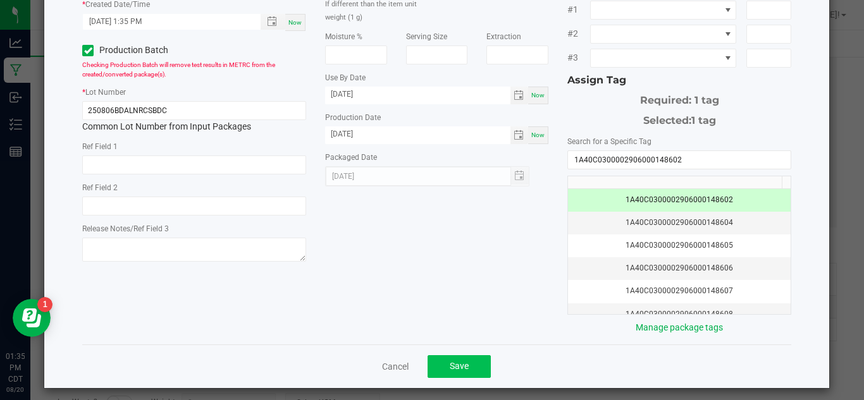  What do you see at coordinates (503, 37) in the screenshot?
I see `label: Extraction` at bounding box center [503, 37].